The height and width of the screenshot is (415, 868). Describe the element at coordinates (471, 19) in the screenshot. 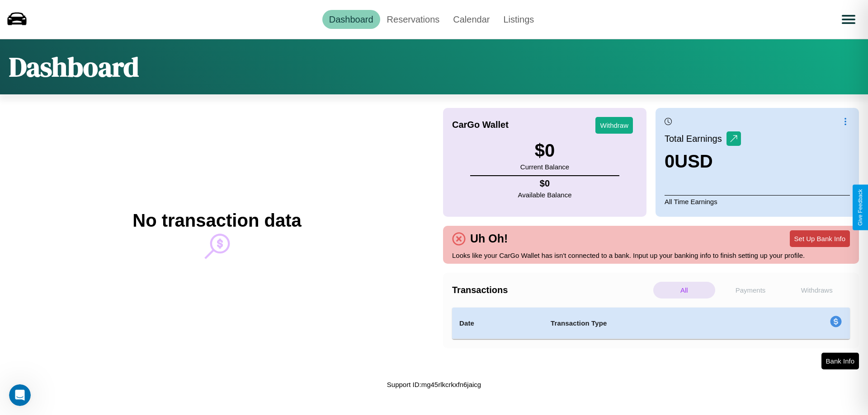

I see `a: Calendar` at that location.